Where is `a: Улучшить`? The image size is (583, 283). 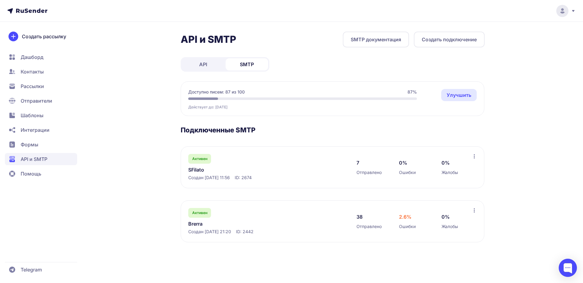
a: Улучшить is located at coordinates (459, 95).